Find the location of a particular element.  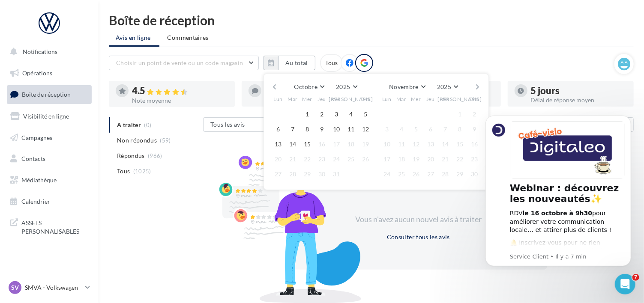

a: Boîte de réception is located at coordinates (49, 94).